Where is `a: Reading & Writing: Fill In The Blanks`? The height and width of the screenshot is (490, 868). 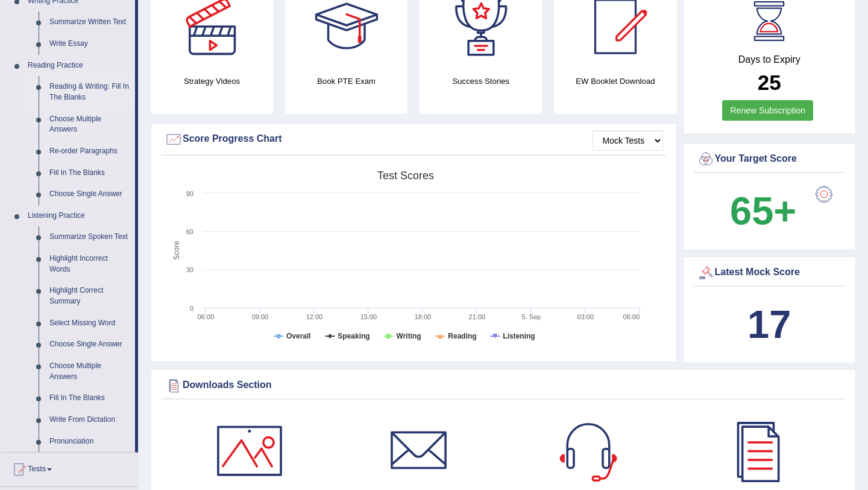 a: Reading & Writing: Fill In The Blanks is located at coordinates (89, 92).